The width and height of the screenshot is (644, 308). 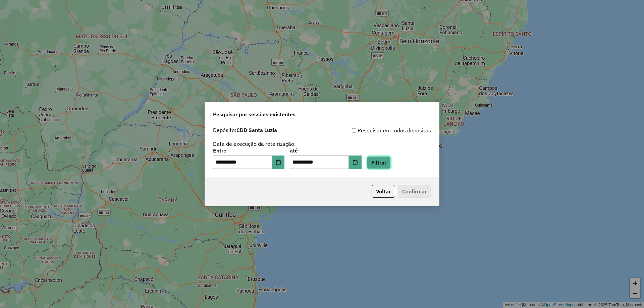 What do you see at coordinates (256, 130) in the screenshot?
I see `strong: CDD Santa Luzia` at bounding box center [256, 130].